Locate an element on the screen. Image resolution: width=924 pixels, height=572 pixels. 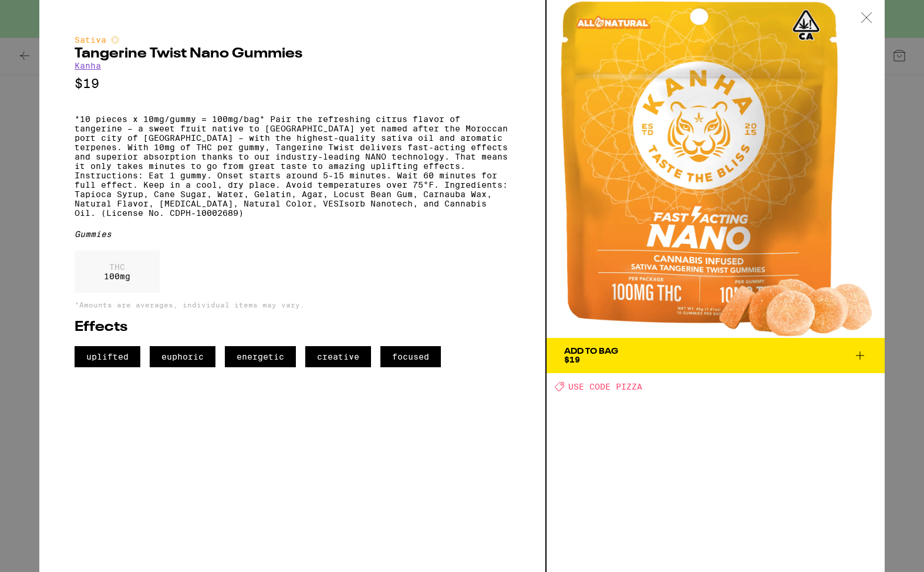
a: Kanha is located at coordinates (88, 66).